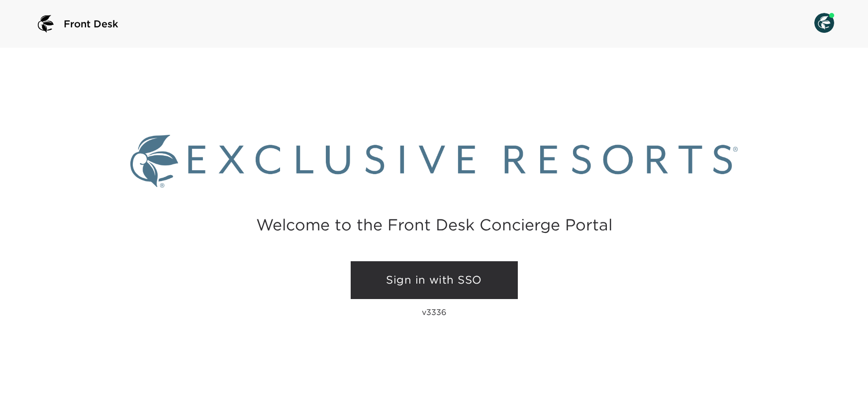 This screenshot has height=412, width=868. Describe the element at coordinates (434, 281) in the screenshot. I see `a: Sign in with SSO` at that location.